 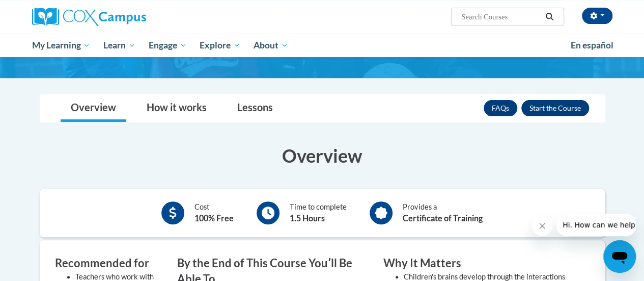 What do you see at coordinates (89, 17) in the screenshot?
I see `img: Cox Campus` at bounding box center [89, 17].